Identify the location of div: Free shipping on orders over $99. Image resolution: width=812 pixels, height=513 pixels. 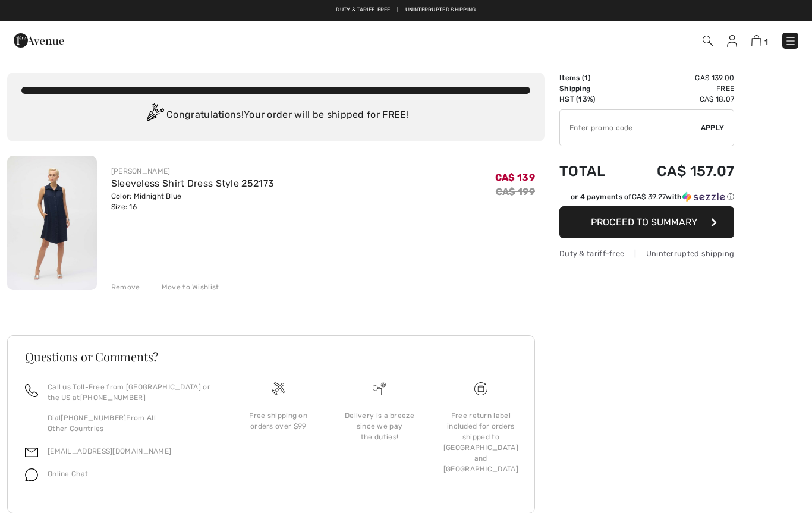
(278, 420).